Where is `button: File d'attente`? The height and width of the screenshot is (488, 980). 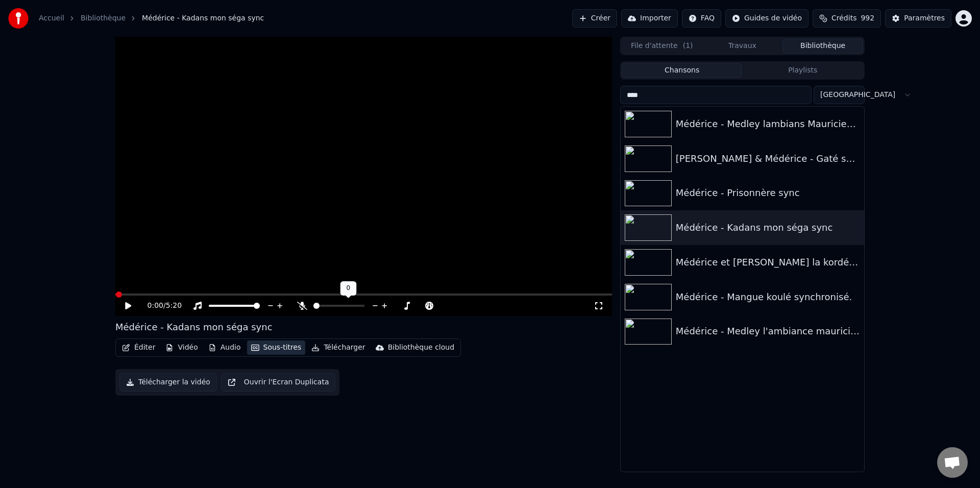 button: File d'attente is located at coordinates (662, 46).